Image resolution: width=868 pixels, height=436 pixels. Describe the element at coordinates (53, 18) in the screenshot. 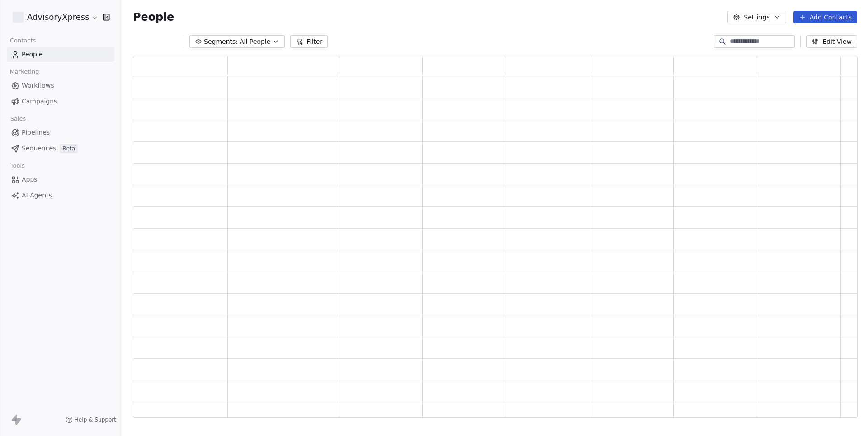

I see `button: AdvisoryXpress` at that location.